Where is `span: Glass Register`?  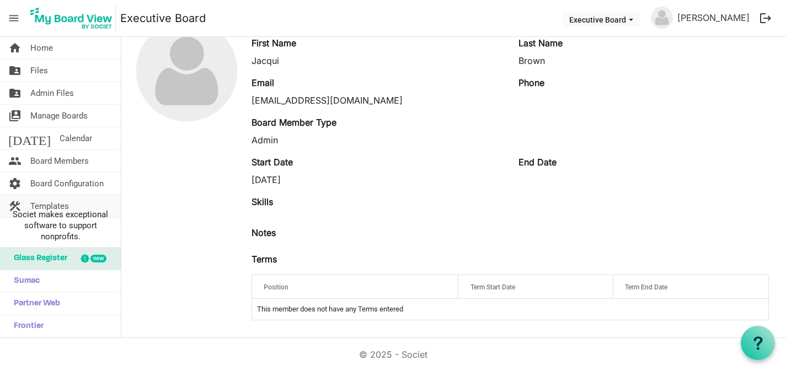 span: Glass Register is located at coordinates (38, 259).